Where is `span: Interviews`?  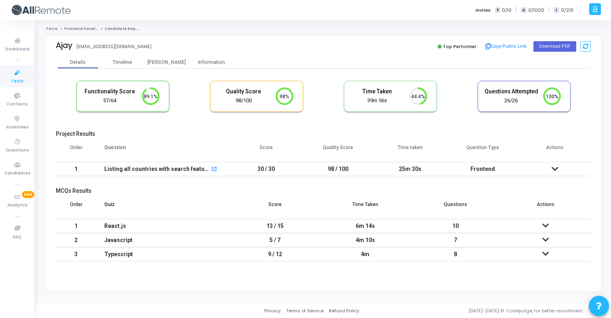 span: Interviews is located at coordinates (17, 127).